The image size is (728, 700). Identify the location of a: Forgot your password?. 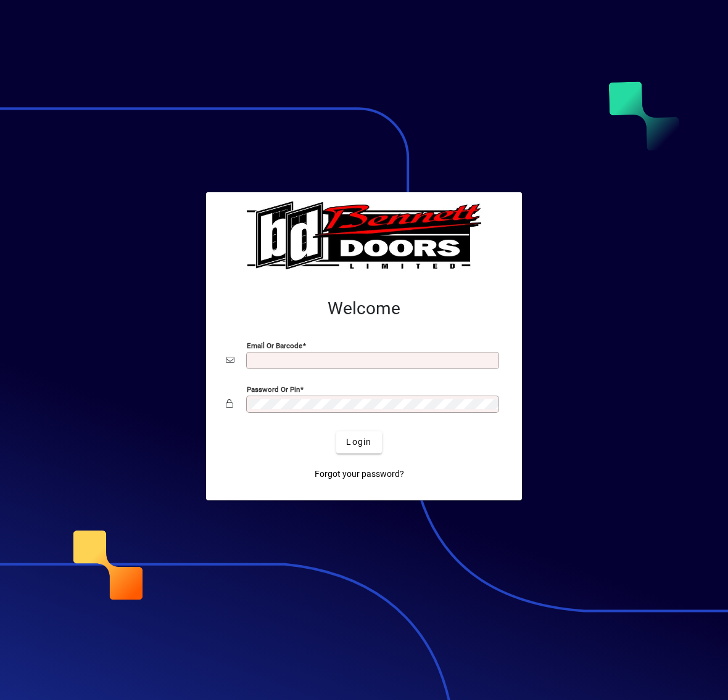
(359, 475).